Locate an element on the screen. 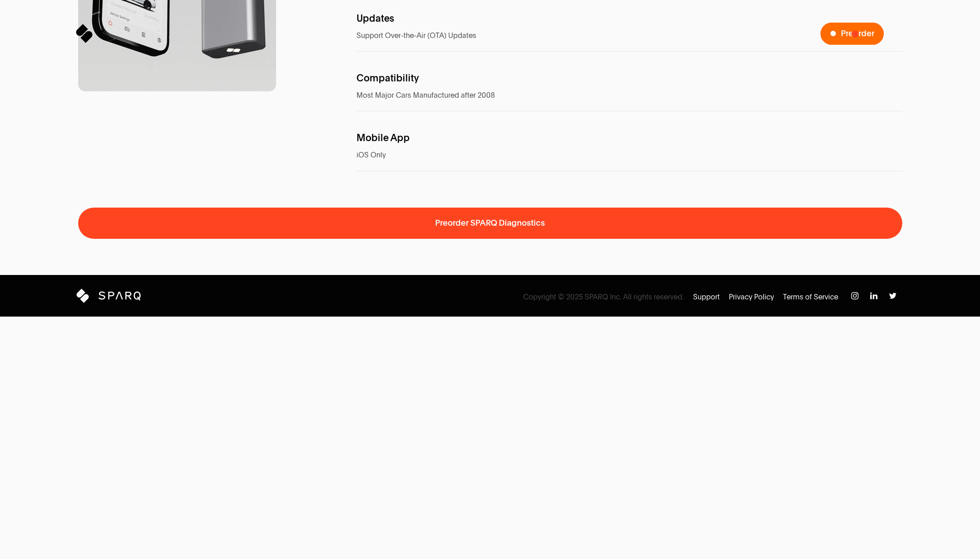  span: Terms of Service is located at coordinates (811, 297).